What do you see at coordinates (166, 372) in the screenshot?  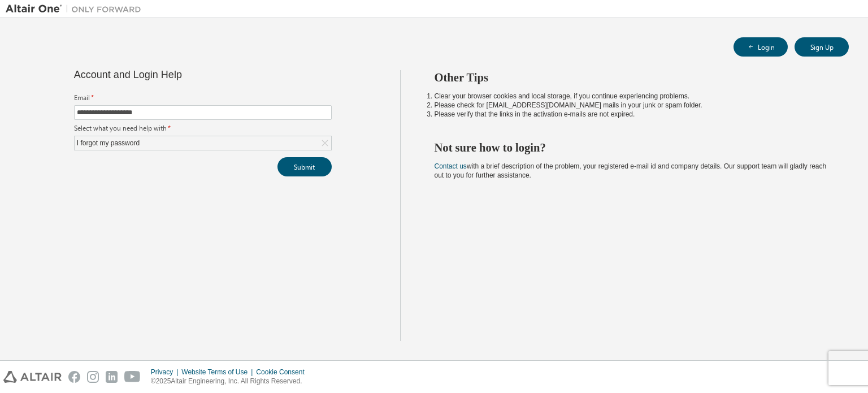 I see `div: Privacy` at bounding box center [166, 372].